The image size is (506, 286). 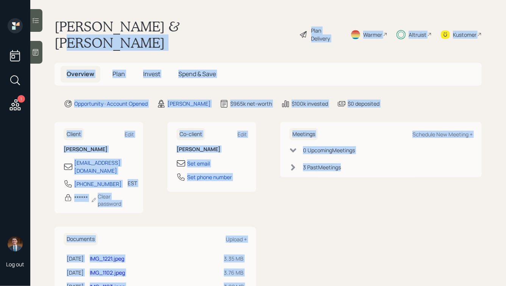 What do you see at coordinates (15, 264) in the screenshot?
I see `div: Log out` at bounding box center [15, 264].